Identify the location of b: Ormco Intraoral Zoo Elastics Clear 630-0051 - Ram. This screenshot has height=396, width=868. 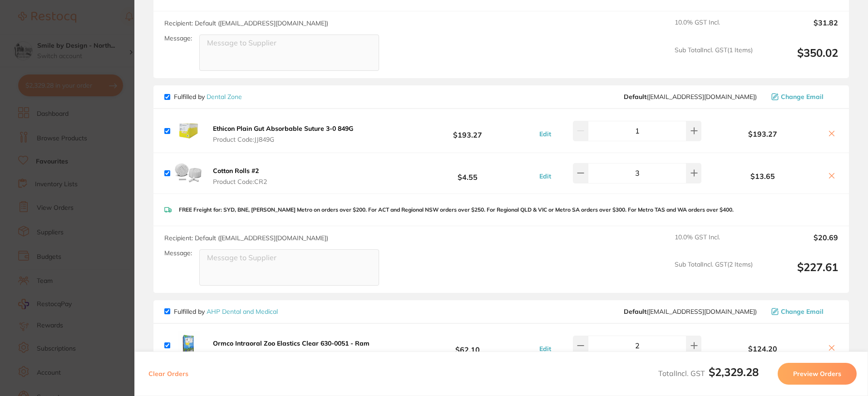
(291, 344).